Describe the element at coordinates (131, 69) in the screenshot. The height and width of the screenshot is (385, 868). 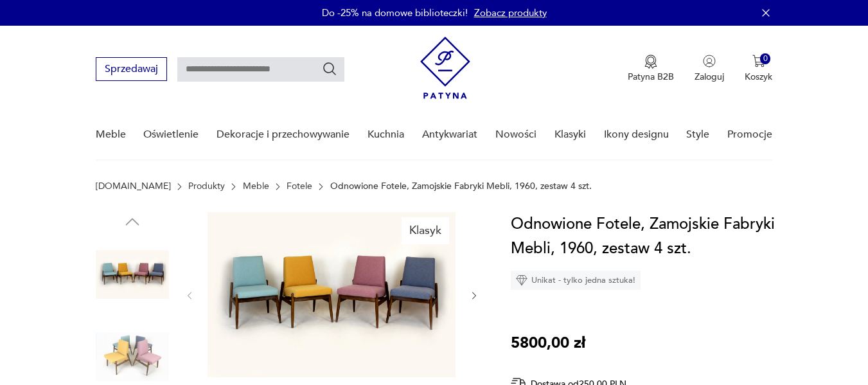
I see `button: Sprzedawaj` at that location.